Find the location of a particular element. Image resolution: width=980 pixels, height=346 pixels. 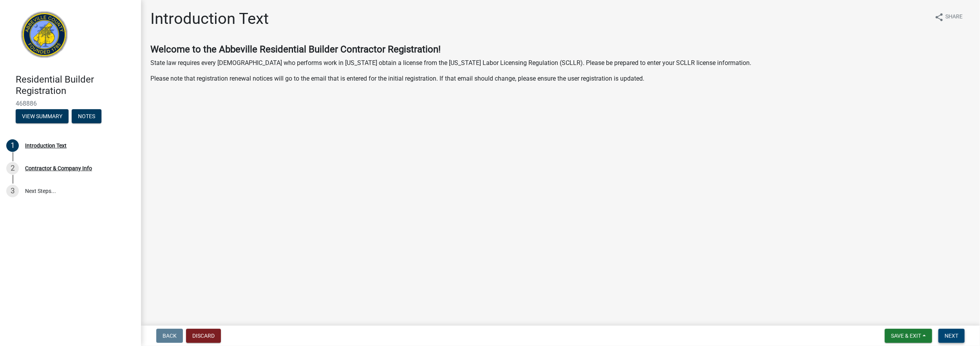

button: Next is located at coordinates (951, 336).